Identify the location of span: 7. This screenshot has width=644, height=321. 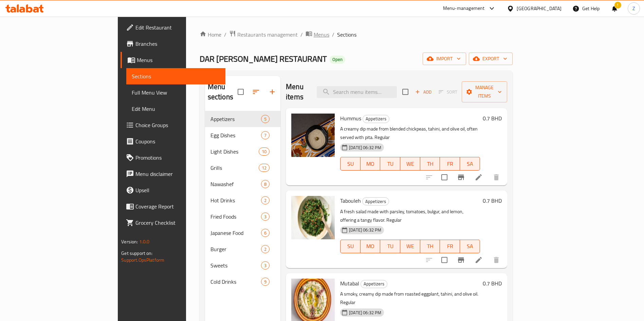
(265, 135).